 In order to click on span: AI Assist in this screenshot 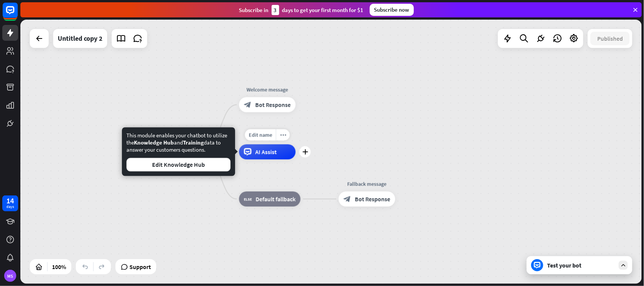, I will do `click(266, 152)`.